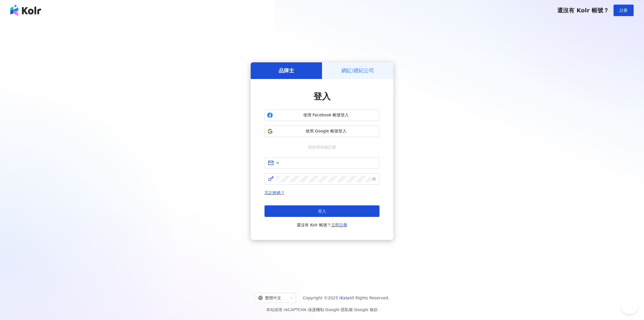 This screenshot has height=320, width=644. I want to click on h5: 品牌主, so click(286, 70).